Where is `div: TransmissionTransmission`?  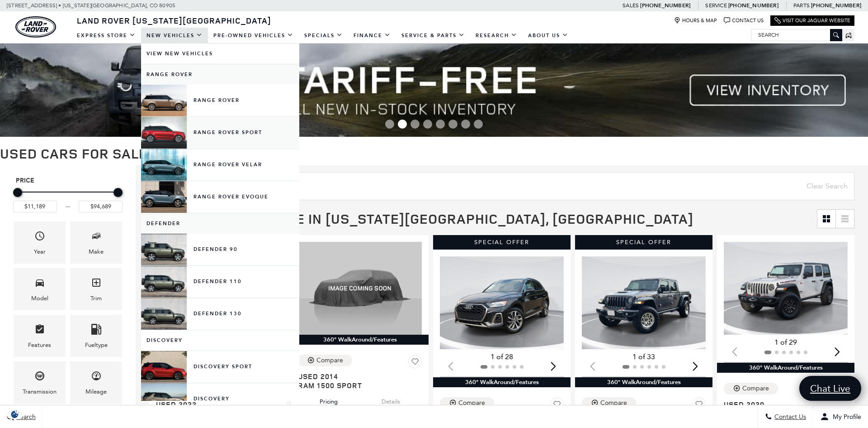
div: TransmissionTransmission is located at coordinates (39, 382).